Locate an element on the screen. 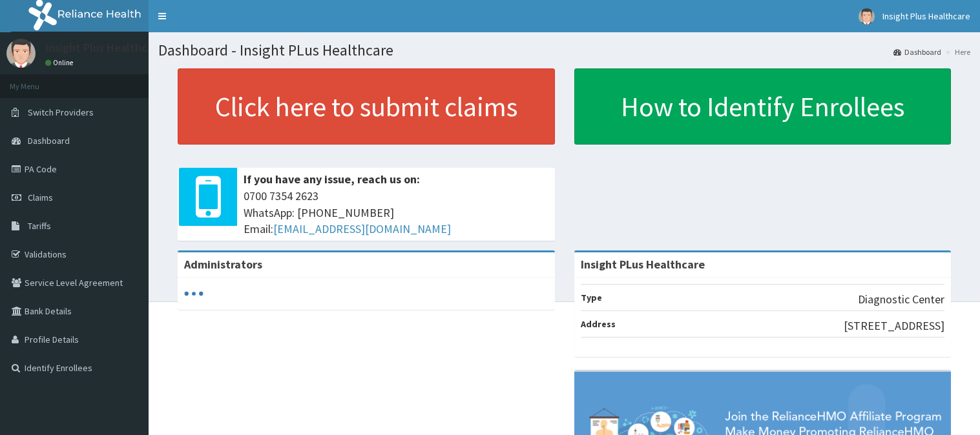  a: How to Identify Enrollees is located at coordinates (763, 107).